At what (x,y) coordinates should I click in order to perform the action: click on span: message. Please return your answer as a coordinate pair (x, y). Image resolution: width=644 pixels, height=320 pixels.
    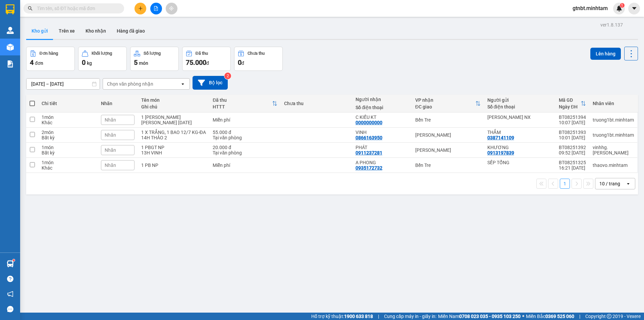
    Looking at the image, I should click on (10, 309).